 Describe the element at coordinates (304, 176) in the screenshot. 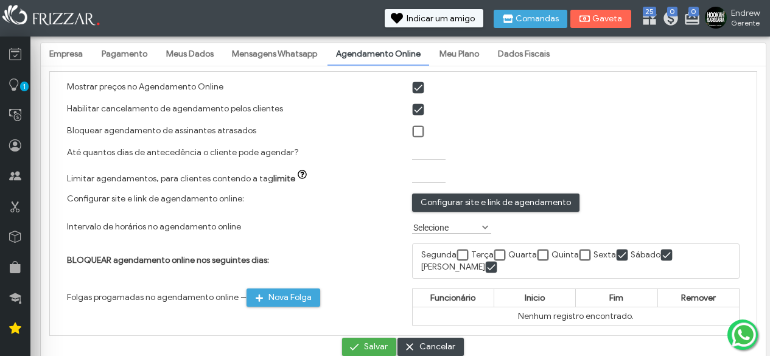

I see `button: Limitar agendamentos, para clientes contendo a taglimite` at that location.